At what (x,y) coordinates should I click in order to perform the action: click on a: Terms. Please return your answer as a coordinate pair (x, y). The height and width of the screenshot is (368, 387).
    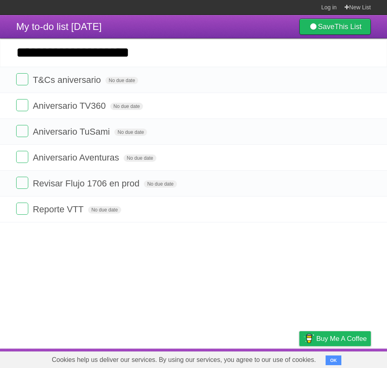
    Looking at the image, I should click on (270, 358).